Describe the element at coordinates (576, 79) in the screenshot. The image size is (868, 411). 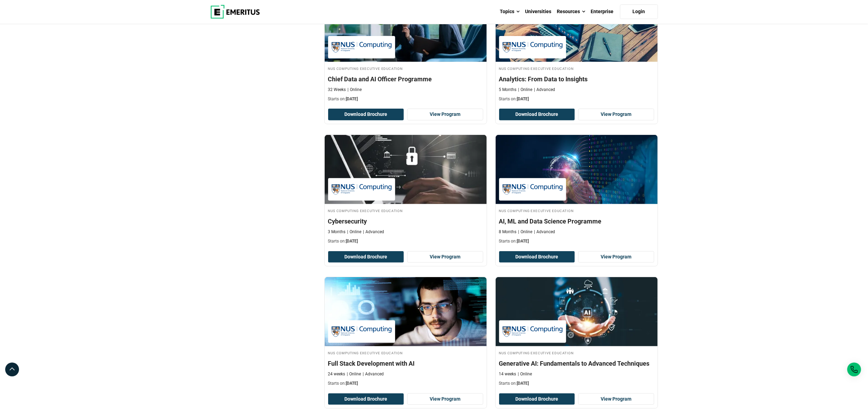
I see `h4: Analytics: From Data to Insights` at that location.